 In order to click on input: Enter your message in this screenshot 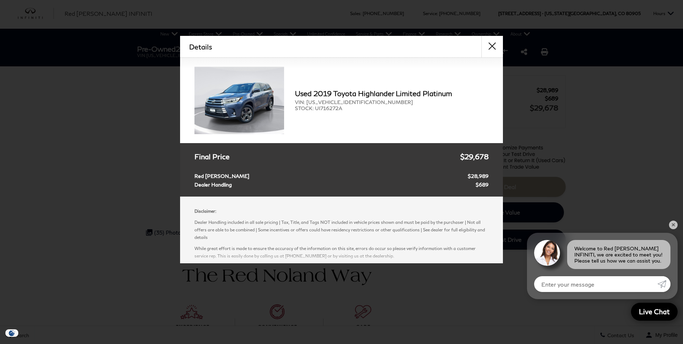, I will do `click(596, 284)`.